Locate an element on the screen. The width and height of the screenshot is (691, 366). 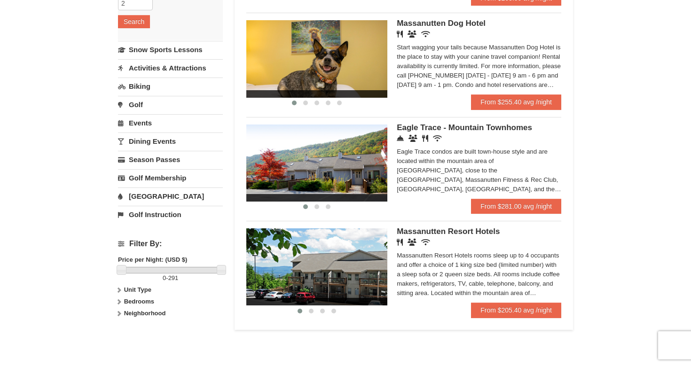
div: Start wagging your tails because Massanutten Dog Hotel is the place to stay with your canine trav... is located at coordinates (479, 66).